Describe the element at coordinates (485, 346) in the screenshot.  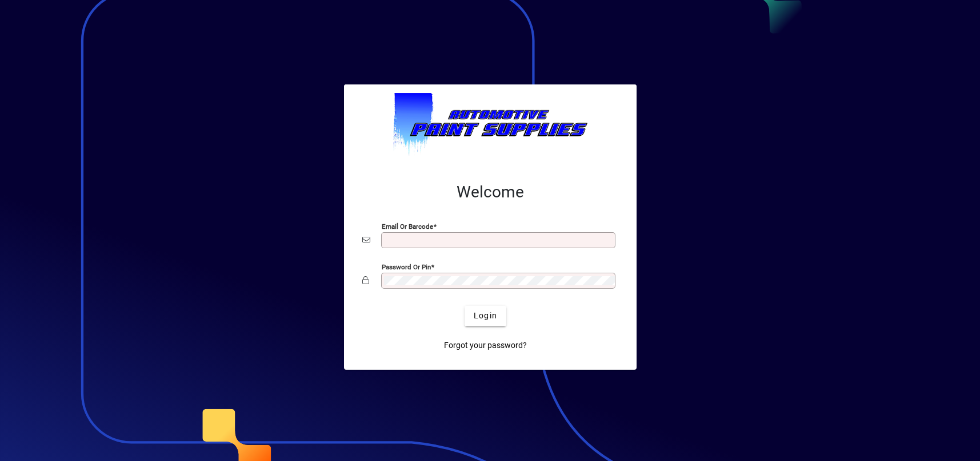
I see `a: Forgot your password?` at that location.